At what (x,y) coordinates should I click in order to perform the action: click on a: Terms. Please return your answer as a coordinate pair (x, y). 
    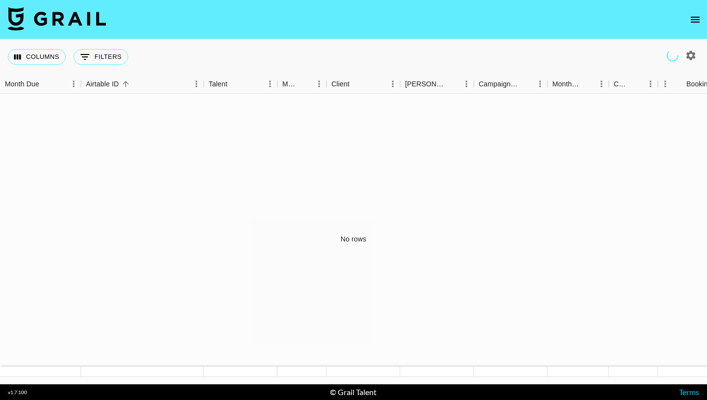
    Looking at the image, I should click on (689, 392).